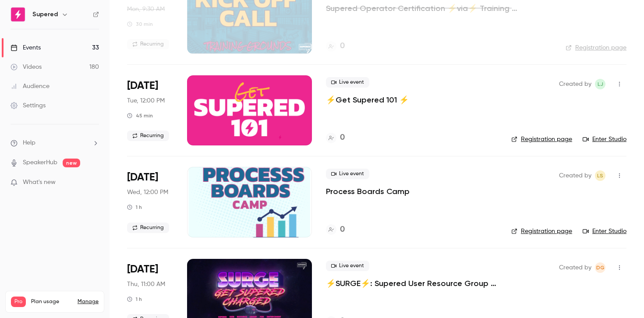 The image size is (644, 318). I want to click on span: Tue, 12:00 PM, so click(146, 101).